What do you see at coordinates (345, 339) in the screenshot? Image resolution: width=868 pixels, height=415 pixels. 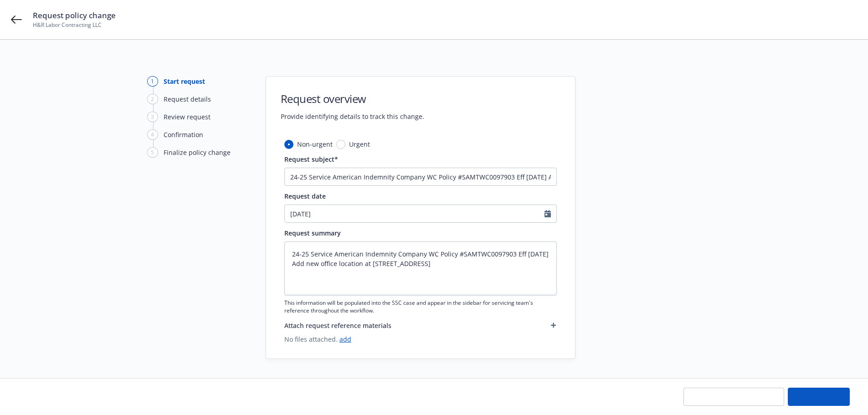 I see `a: add` at bounding box center [345, 339].